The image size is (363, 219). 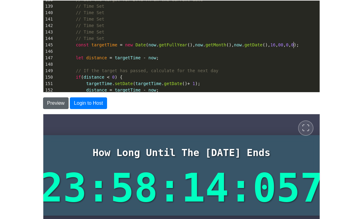 What do you see at coordinates (216, 45) in the screenshot?
I see `span: getMonth` at bounding box center [216, 45].